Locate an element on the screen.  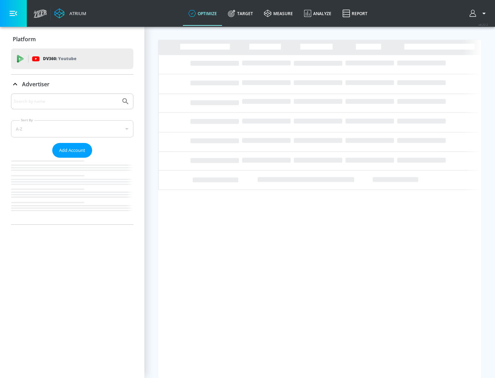
div: A-Z is located at coordinates (72, 129).